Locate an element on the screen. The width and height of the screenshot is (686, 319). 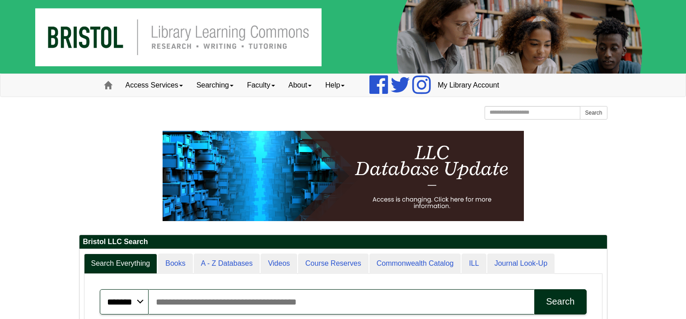
img: HTML tutorial is located at coordinates (343, 176).